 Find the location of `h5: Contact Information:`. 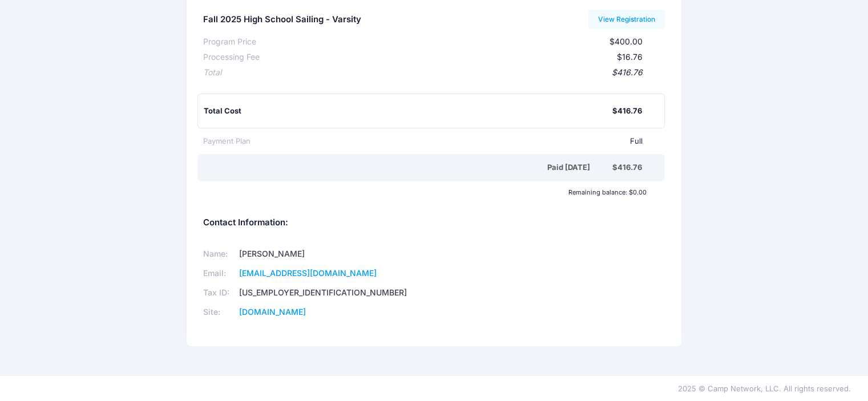

h5: Contact Information: is located at coordinates (434, 223).